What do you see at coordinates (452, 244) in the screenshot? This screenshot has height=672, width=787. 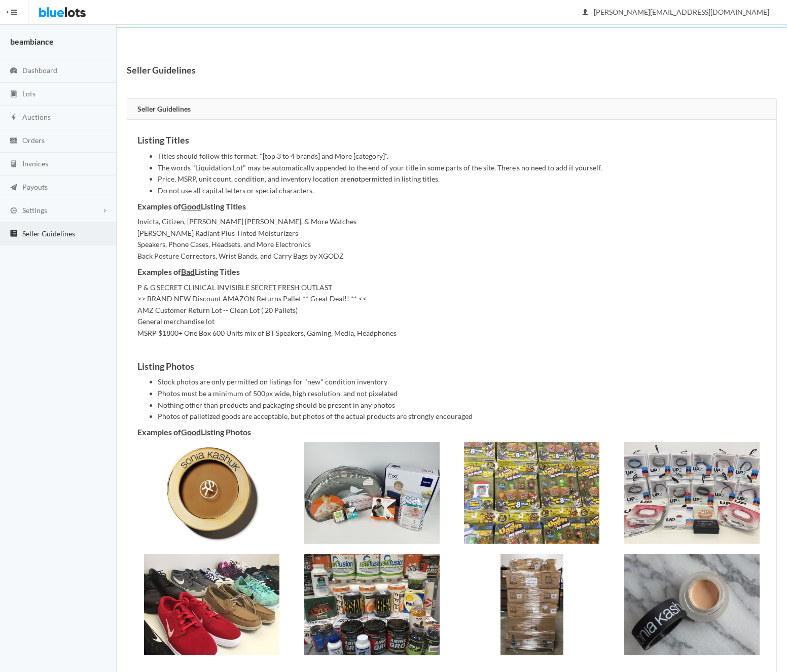 I see `li: Speakers, Phone Cases, Headsets, and More Electronics` at bounding box center [452, 244].